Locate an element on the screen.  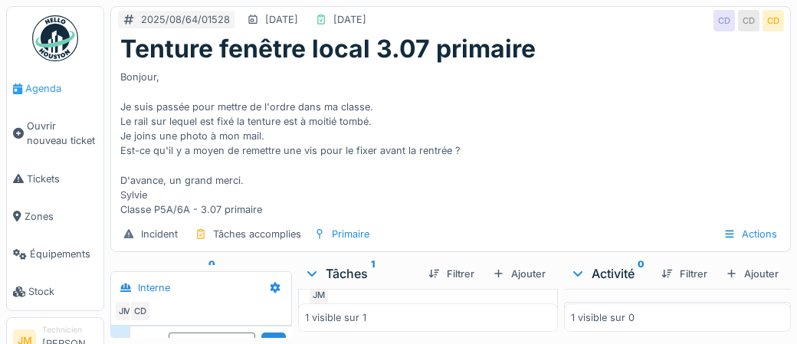
a: Agenda is located at coordinates (55, 88).